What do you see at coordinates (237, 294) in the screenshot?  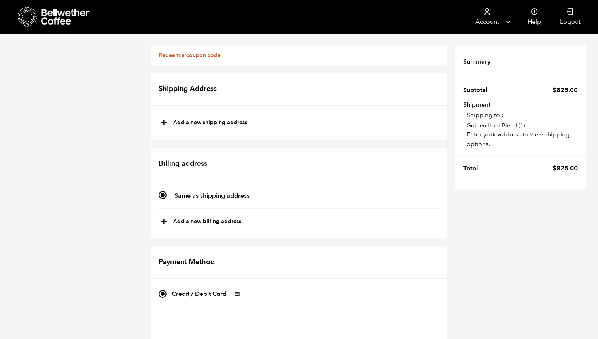 I see `img: Credit / Debit Card` at bounding box center [237, 294].